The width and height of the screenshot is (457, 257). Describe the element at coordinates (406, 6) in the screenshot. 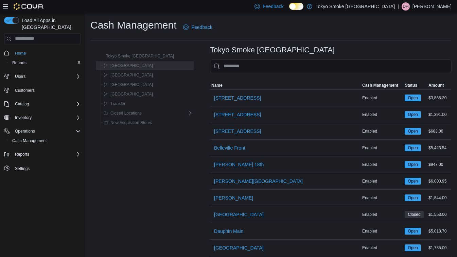

I see `div: Dylan Hoeppner` at that location.